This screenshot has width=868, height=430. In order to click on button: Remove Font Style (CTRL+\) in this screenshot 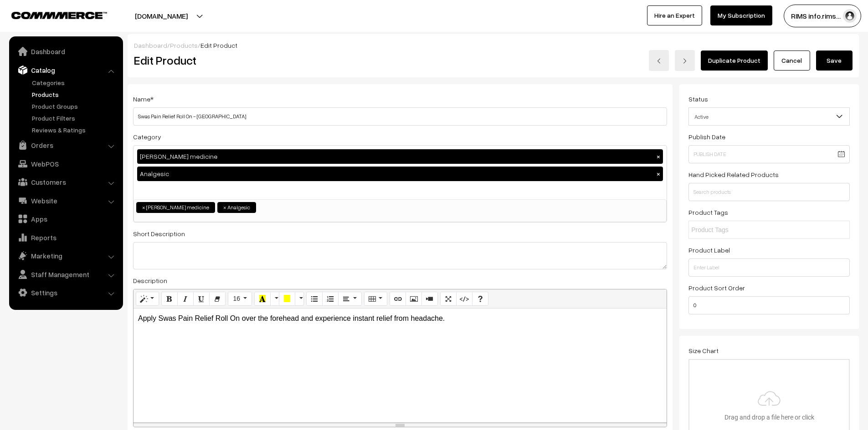, I will do `click(217, 299)`.